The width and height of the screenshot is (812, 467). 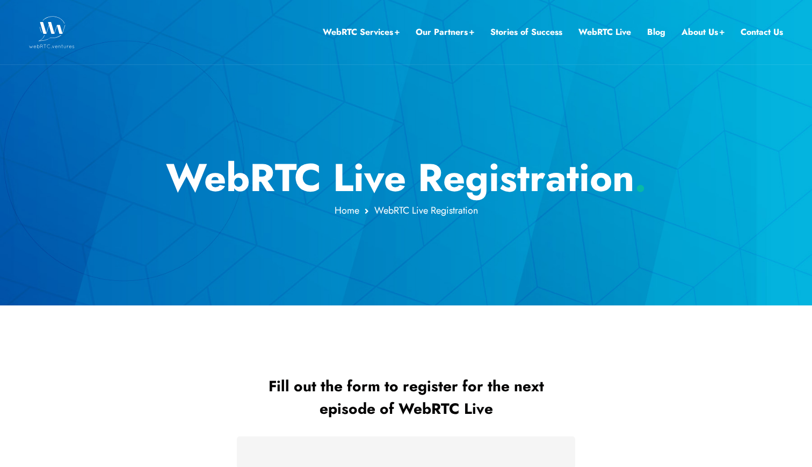 I want to click on a: Stories of Success, so click(x=527, y=32).